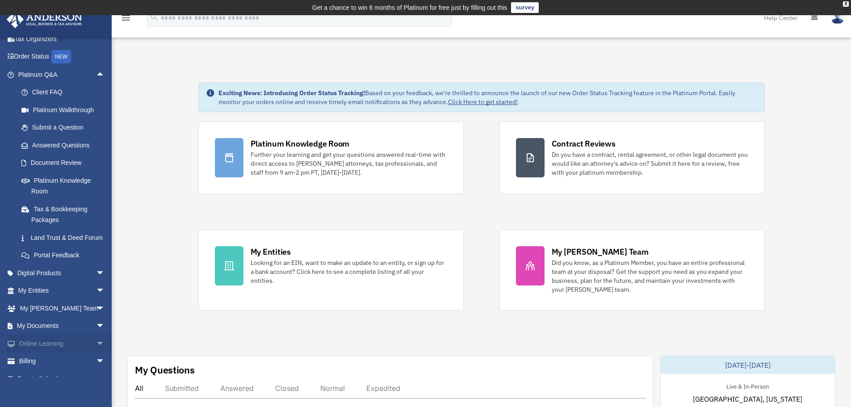 This screenshot has width=851, height=407. I want to click on div: Normal, so click(332, 388).